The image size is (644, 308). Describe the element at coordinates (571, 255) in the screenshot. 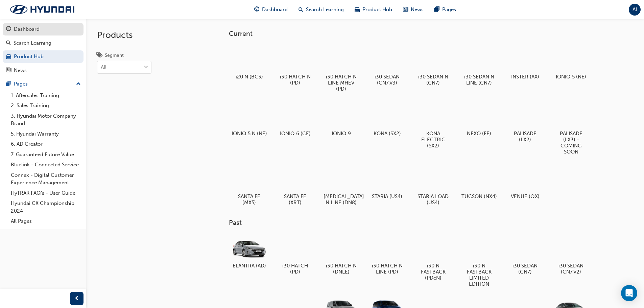

I see `a: i30 SEDAN (CN7.V2)` at that location.